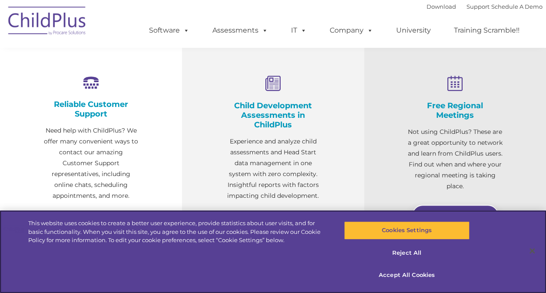 This screenshot has width=546, height=293. What do you see at coordinates (91, 109) in the screenshot?
I see `h4: Reliable Customer Support` at bounding box center [91, 109].